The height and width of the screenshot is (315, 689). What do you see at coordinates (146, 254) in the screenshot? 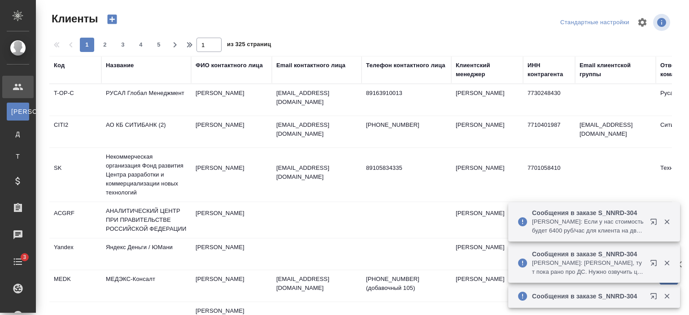
I see `td: Яндекс Деньги / ЮМани` at bounding box center [146, 254].